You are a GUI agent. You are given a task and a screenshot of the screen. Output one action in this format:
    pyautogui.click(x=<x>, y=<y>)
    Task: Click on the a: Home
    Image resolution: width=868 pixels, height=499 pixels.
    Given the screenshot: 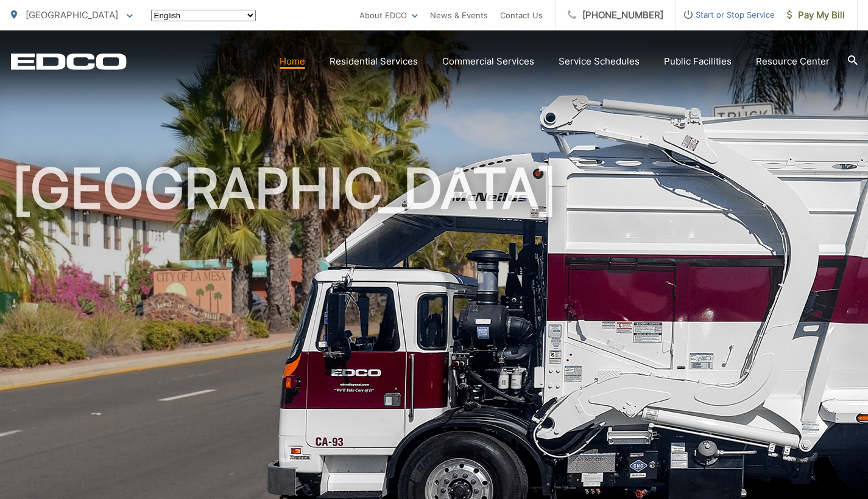 What is the action you would take?
    pyautogui.click(x=292, y=62)
    